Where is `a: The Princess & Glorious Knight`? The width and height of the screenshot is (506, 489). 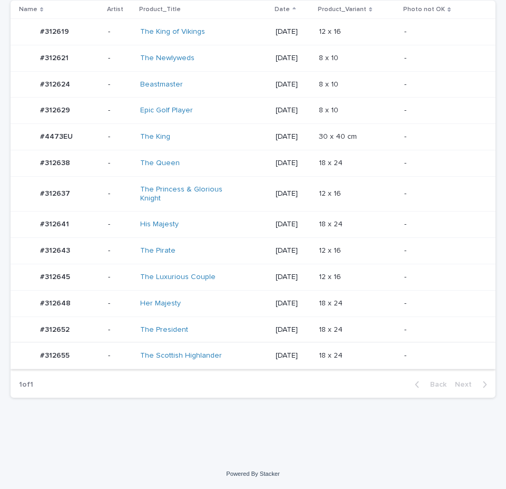
a: The Princess & Glorious Knight is located at coordinates (184, 194).